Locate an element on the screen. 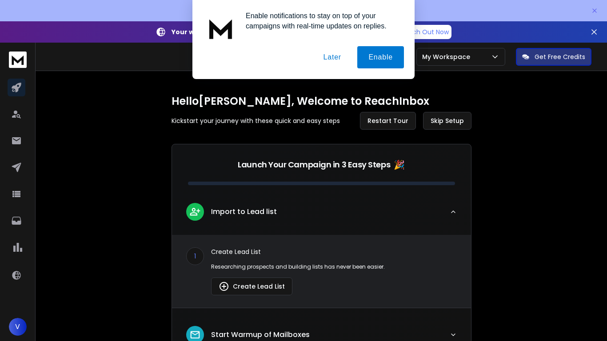 This screenshot has width=607, height=341. p: Start Warmup of Mailboxes is located at coordinates (260, 335).